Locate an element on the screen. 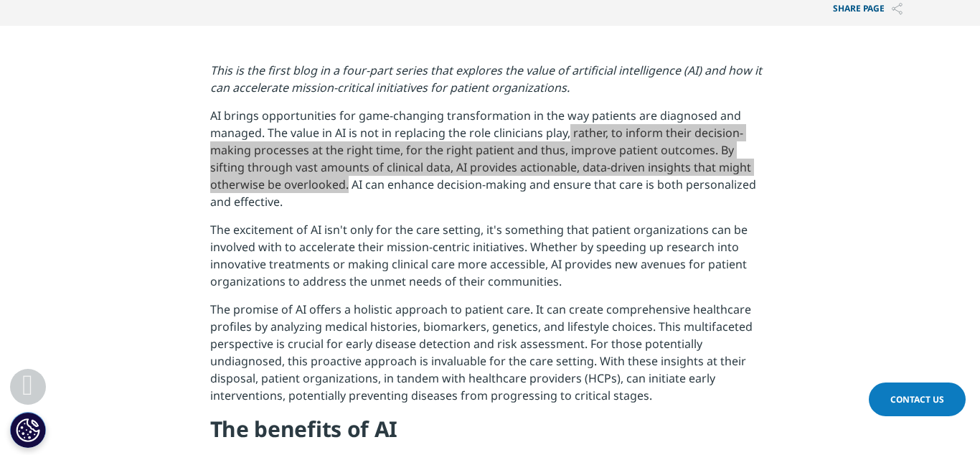 This screenshot has height=455, width=980. button: Configuración de cookies is located at coordinates (28, 430).